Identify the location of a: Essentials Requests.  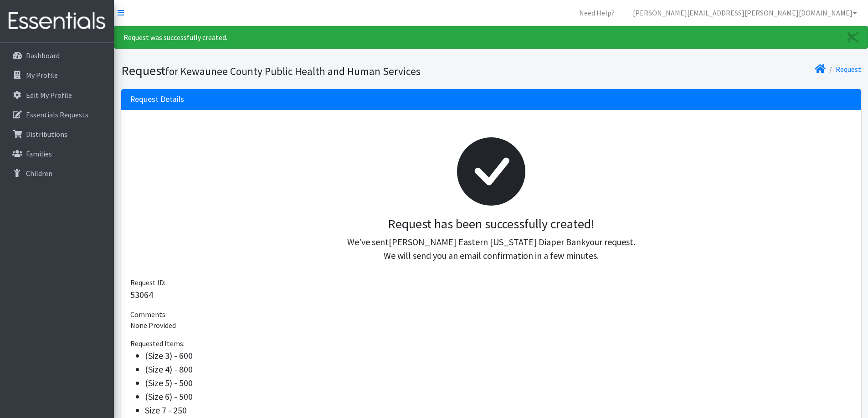
(57, 115).